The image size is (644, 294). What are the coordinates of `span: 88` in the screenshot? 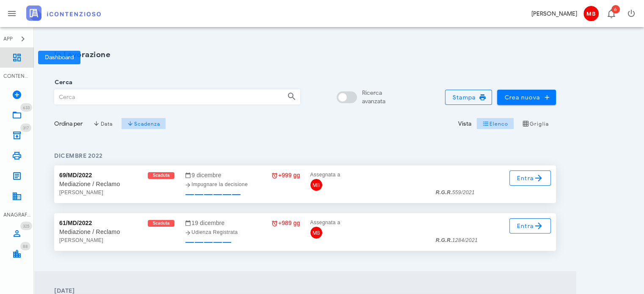 It's located at (25, 246).